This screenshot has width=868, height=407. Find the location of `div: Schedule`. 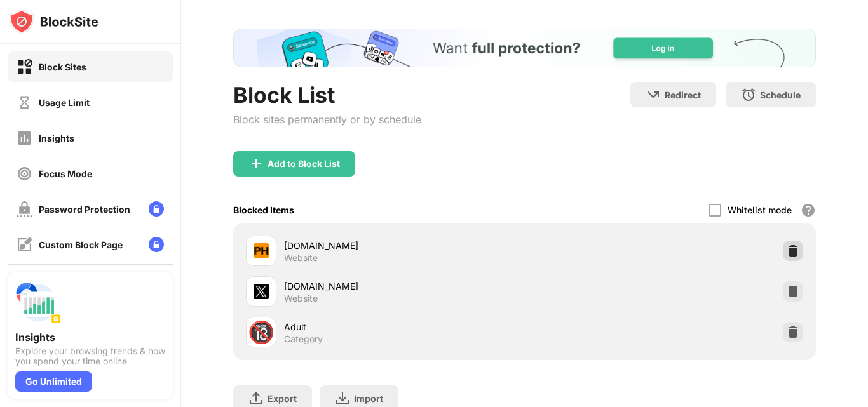

div: Schedule is located at coordinates (780, 94).